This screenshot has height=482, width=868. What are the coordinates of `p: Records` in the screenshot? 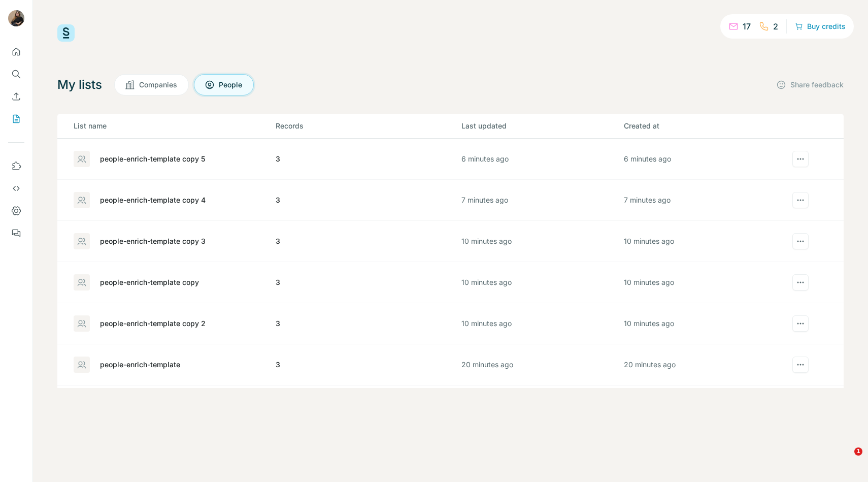 It's located at (368, 126).